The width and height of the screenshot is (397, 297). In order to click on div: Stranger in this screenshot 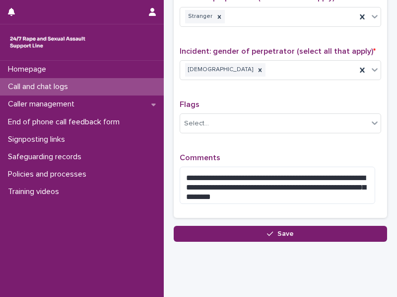, I will do `click(200, 16)`.